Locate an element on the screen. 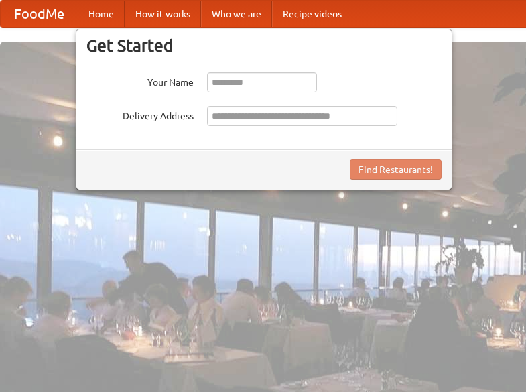 Image resolution: width=526 pixels, height=392 pixels. a: Home is located at coordinates (101, 14).